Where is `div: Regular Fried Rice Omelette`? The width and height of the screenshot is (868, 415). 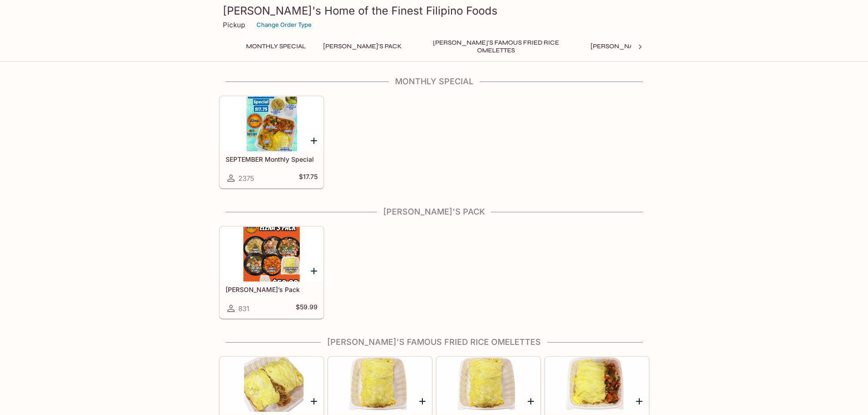
div: Regular Fried Rice Omelette is located at coordinates (380, 385).